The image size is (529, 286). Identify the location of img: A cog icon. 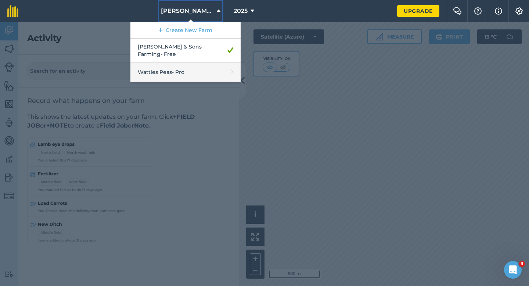
(519, 11).